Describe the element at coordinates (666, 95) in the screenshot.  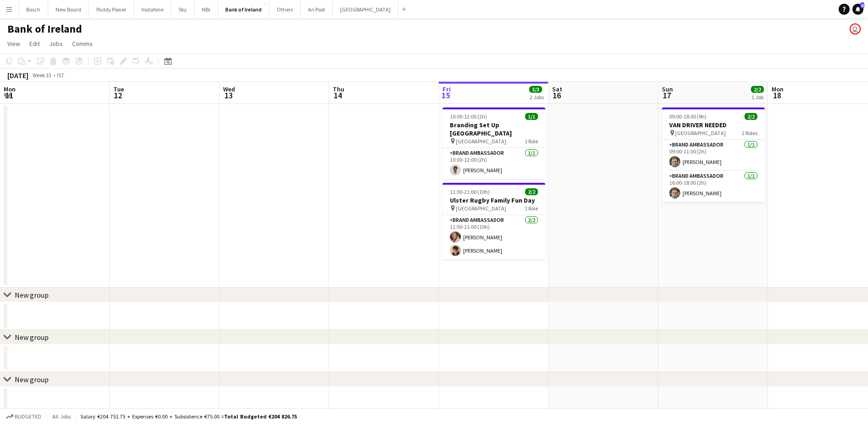
I see `span: 17` at that location.